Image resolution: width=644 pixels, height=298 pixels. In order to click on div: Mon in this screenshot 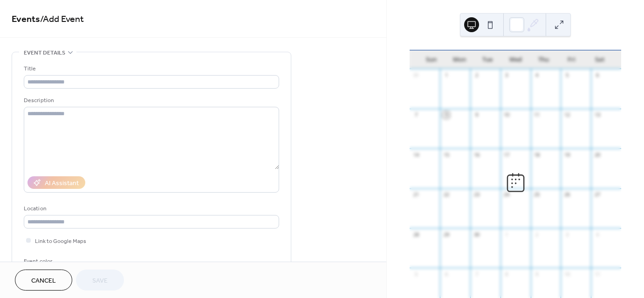, I will do `click(459, 60)`.